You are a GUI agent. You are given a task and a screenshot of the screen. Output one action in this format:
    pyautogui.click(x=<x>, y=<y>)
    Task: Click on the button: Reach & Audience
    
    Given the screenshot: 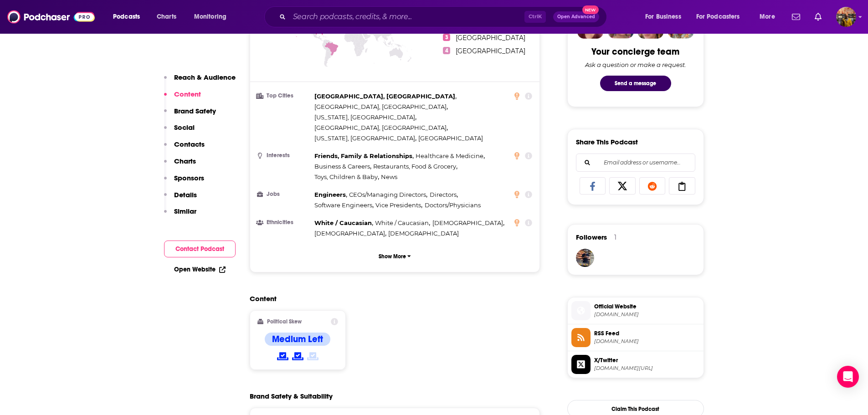 What is the action you would take?
    pyautogui.click(x=200, y=81)
    